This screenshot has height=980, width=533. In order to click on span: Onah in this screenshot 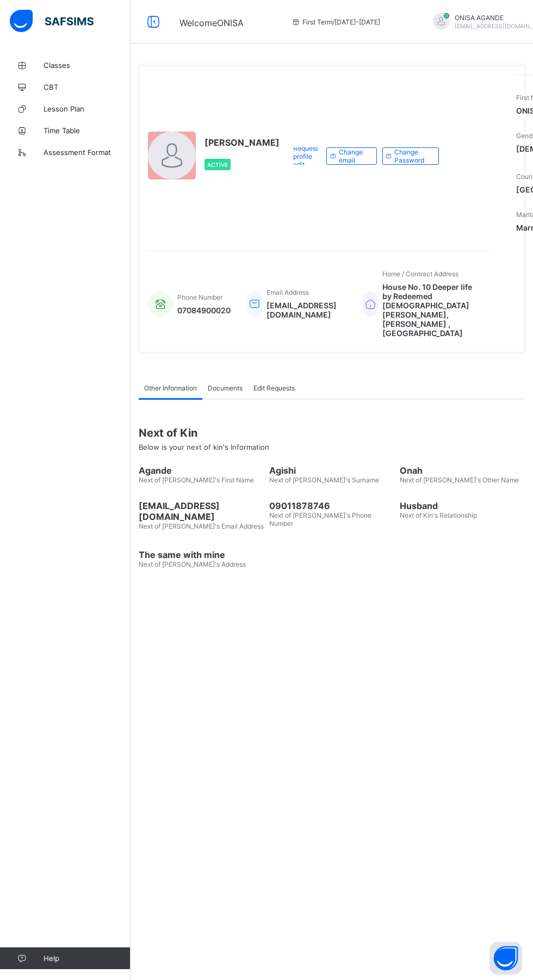, I will do `click(462, 470)`.